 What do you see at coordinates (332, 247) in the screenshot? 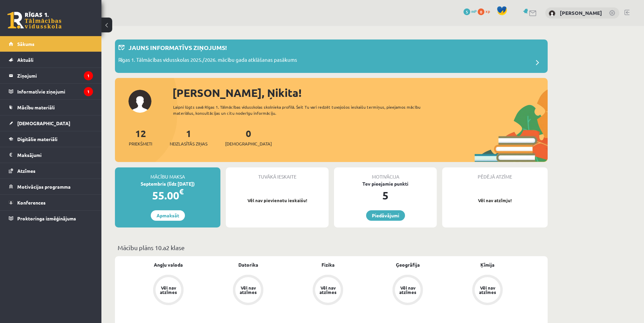
I see `p: Mācību plāns 10.a2 klase` at bounding box center [332, 247].